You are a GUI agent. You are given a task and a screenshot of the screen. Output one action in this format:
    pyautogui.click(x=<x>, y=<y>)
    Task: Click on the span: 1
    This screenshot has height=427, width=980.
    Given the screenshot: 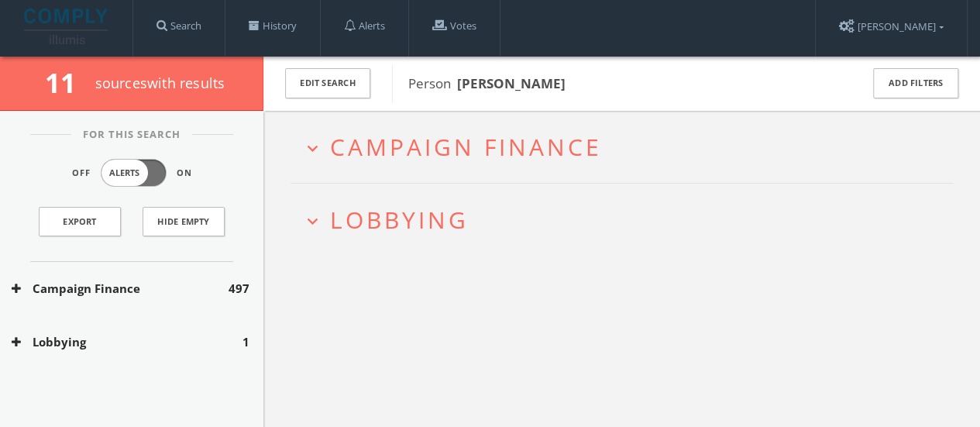 What is the action you would take?
    pyautogui.click(x=246, y=342)
    